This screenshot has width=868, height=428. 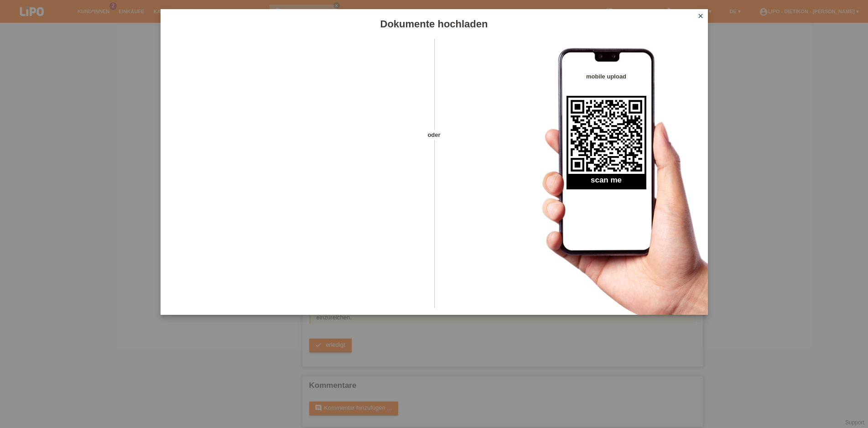 I want to click on h1: Dokumente hochladen, so click(x=434, y=24).